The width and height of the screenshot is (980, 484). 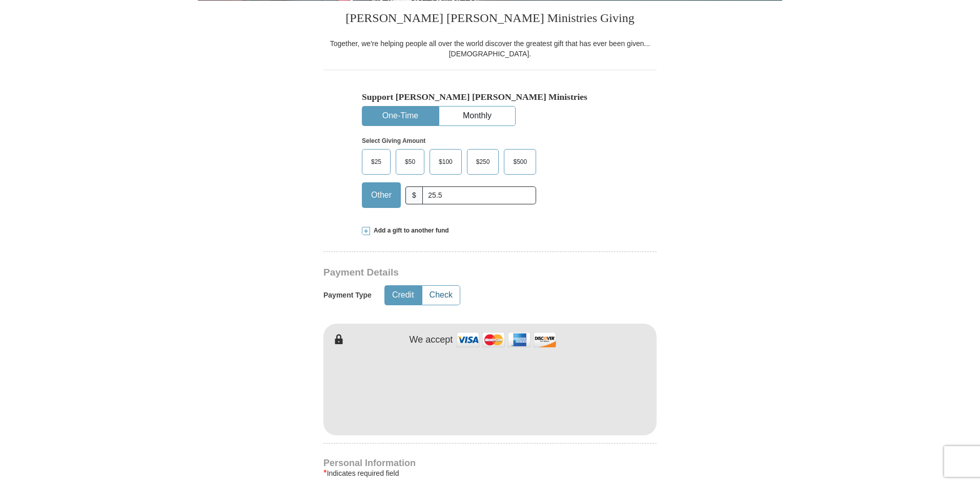 What do you see at coordinates (490, 49) in the screenshot?
I see `div: Together, we're helping people all over the world discover the greatest gift that has ever been g...` at bounding box center [490, 49].